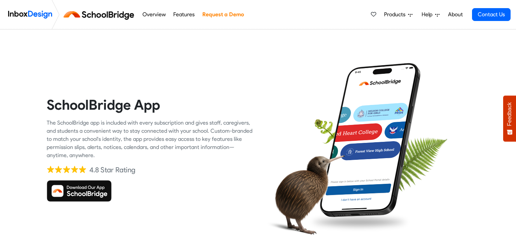 This screenshot has width=516, height=237. What do you see at coordinates (100, 15) in the screenshot?
I see `img: schoolbridge logo` at bounding box center [100, 15].